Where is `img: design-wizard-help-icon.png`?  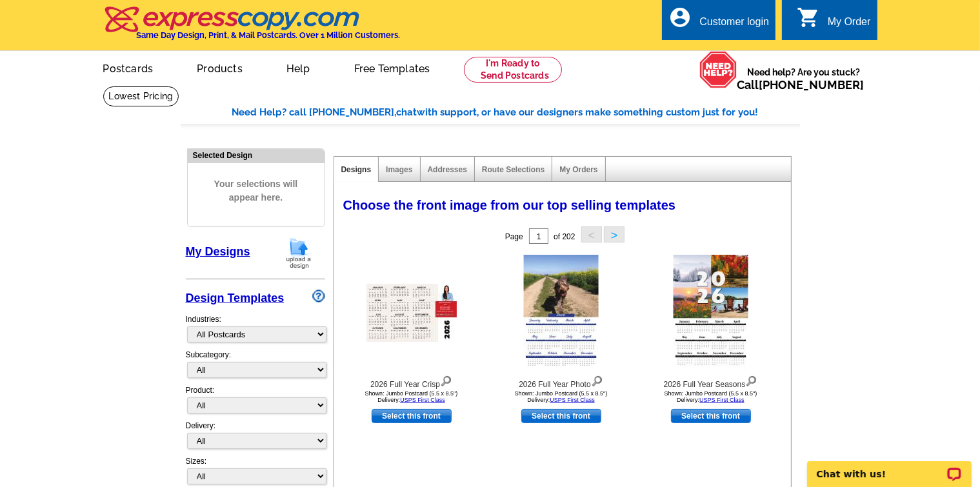
img: design-wizard-help-icon.png is located at coordinates (319, 296).